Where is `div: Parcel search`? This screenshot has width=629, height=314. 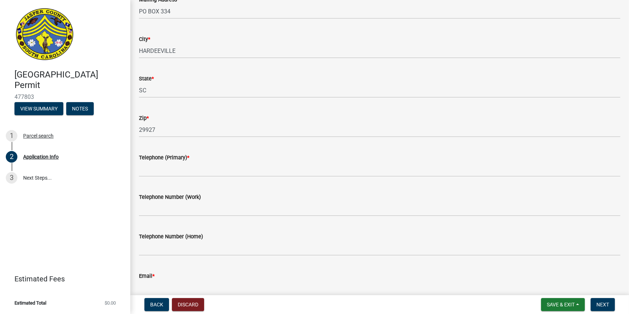 div: Parcel search is located at coordinates (38, 136).